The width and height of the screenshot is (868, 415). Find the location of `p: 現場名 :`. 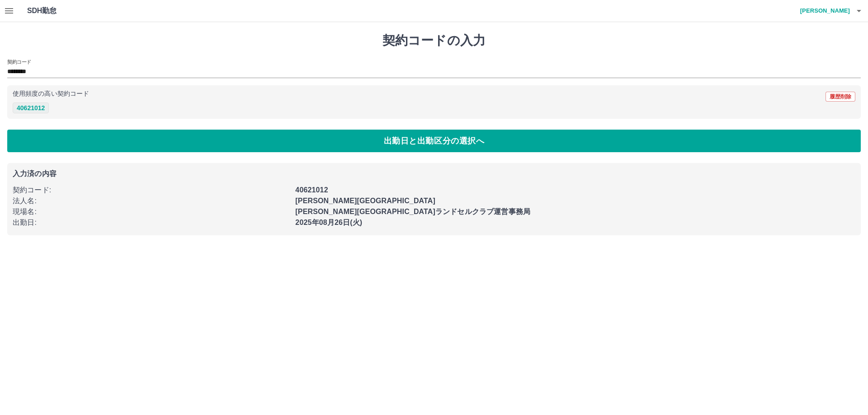

p: 現場名 : is located at coordinates (151, 212).